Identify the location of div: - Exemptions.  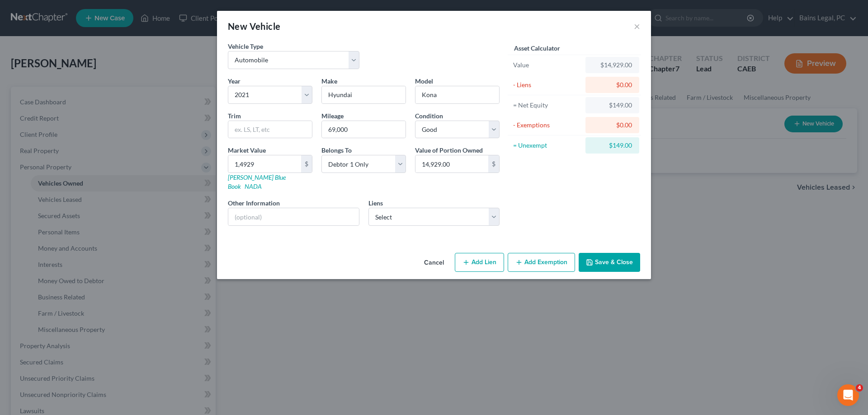
(547, 125).